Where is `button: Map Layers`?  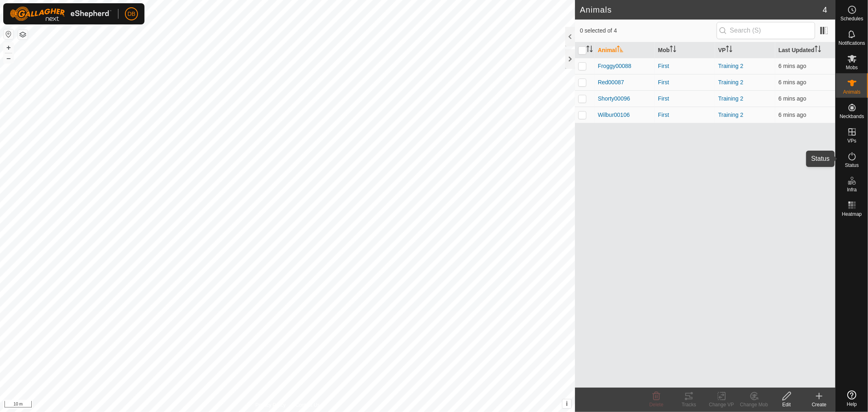
button: Map Layers is located at coordinates (22, 34).